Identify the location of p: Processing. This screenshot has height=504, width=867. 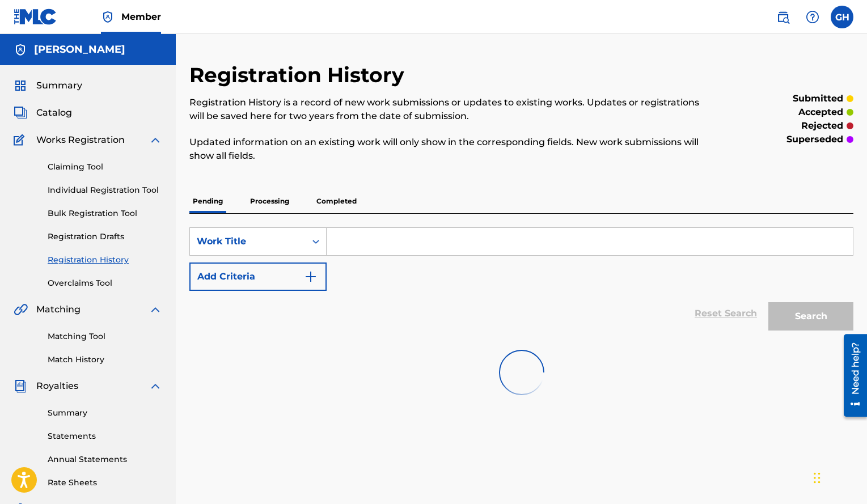
(269, 201).